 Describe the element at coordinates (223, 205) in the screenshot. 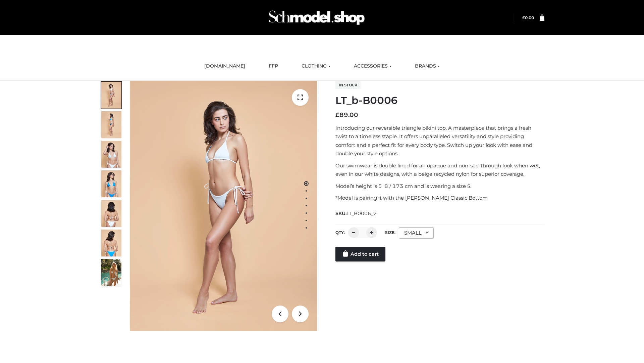

I see `img: LT_b-B0006` at that location.